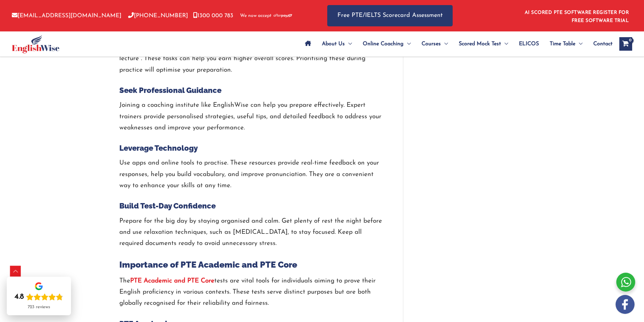  I want to click on span: Online Coaching, so click(383, 44).